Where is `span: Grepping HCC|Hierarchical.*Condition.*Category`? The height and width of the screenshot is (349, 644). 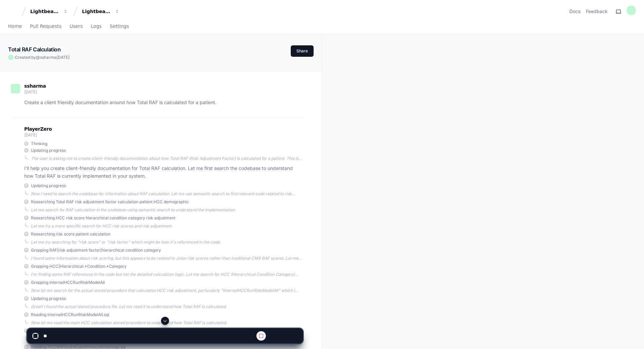 span: Grepping HCC|Hierarchical.*Condition.*Category is located at coordinates (79, 266).